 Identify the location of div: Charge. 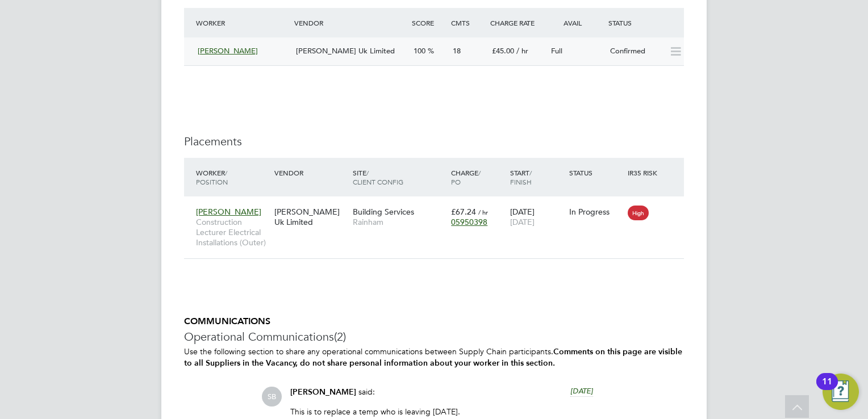
(478, 177).